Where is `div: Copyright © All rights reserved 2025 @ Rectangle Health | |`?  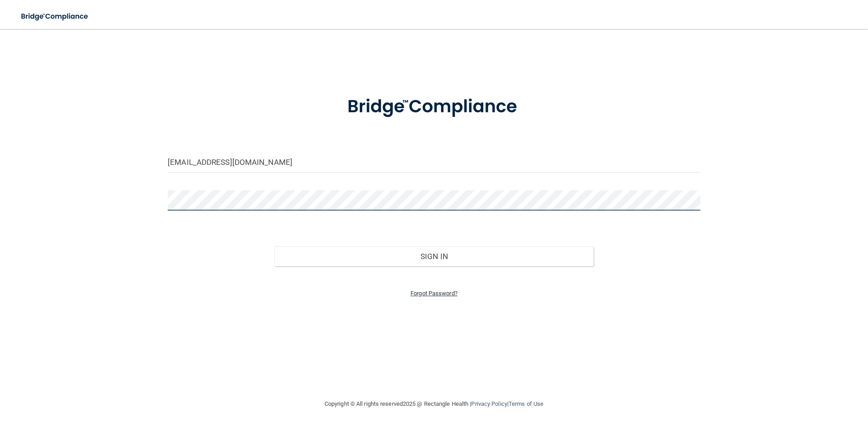 div: Copyright © All rights reserved 2025 @ Rectangle Health | | is located at coordinates (434, 404).